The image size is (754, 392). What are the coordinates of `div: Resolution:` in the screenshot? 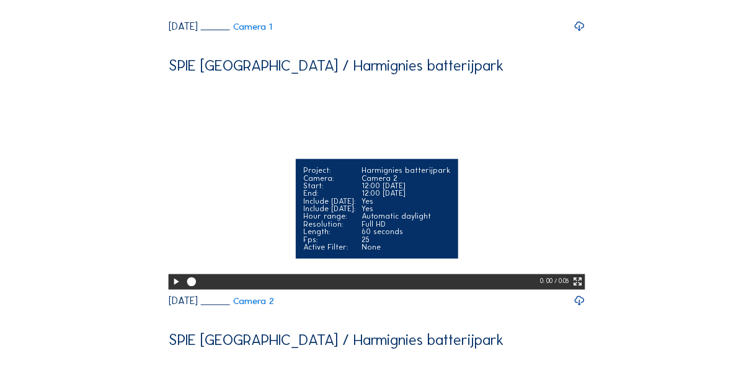 It's located at (330, 224).